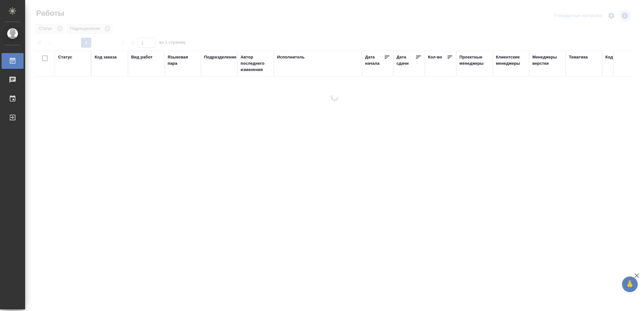 Image resolution: width=644 pixels, height=311 pixels. What do you see at coordinates (547, 60) in the screenshot?
I see `div: Менеджеры верстки` at bounding box center [547, 60].